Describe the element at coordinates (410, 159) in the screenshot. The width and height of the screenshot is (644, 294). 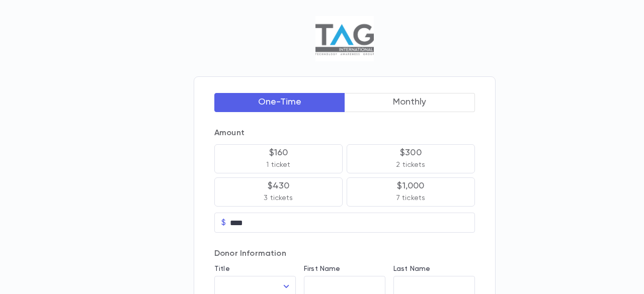
I see `button: $3002 tickets` at that location.